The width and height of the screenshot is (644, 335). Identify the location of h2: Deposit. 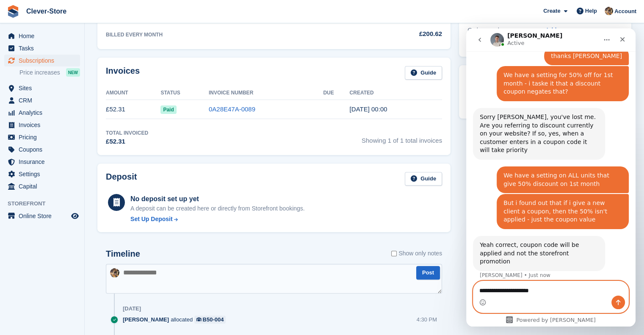
(121, 179).